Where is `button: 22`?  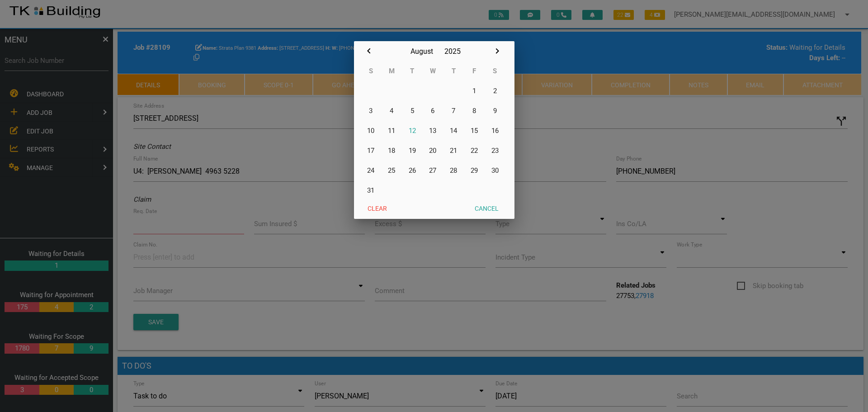 button: 22 is located at coordinates (474, 150).